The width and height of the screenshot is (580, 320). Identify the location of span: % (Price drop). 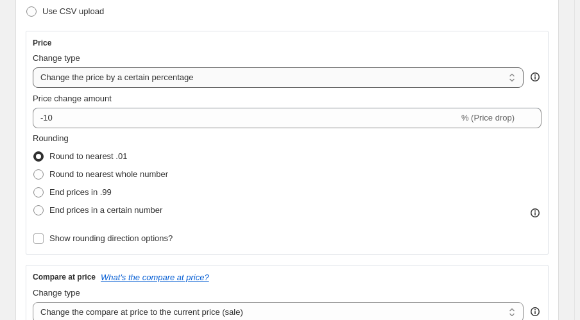
(488, 117).